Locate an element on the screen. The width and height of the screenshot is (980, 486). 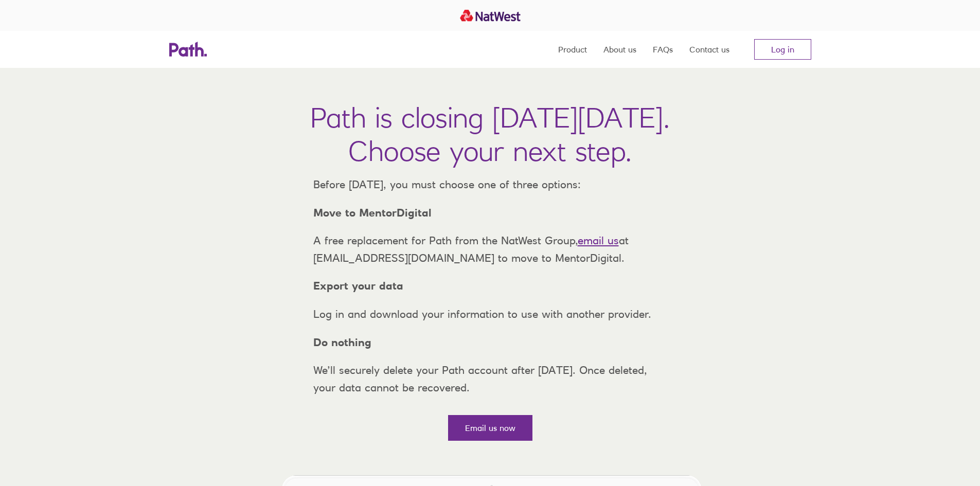
strong: Move to MentorDigital is located at coordinates (373, 213).